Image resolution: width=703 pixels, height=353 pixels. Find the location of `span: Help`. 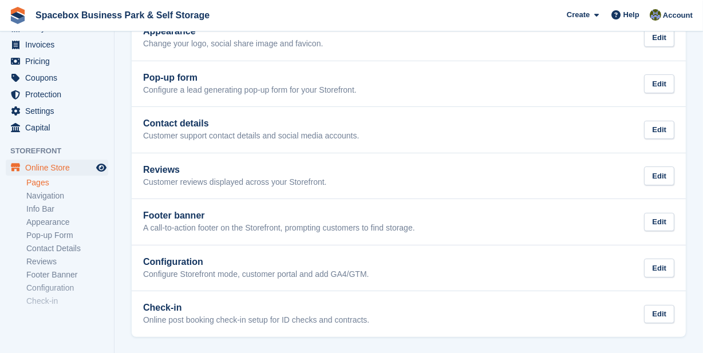

span: Help is located at coordinates (631, 15).